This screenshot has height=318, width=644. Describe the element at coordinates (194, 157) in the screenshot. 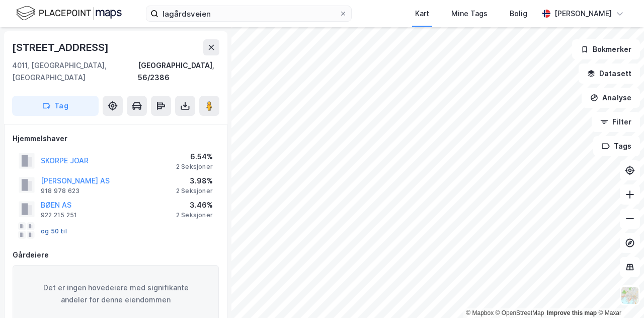

I see `div: 6.54%` at that location.